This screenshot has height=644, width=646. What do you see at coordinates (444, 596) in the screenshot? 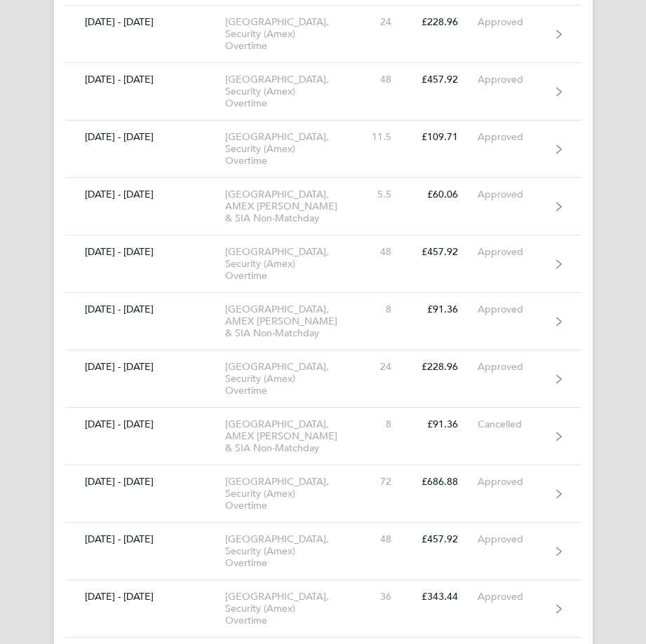
I see `div: £343.44` at bounding box center [444, 596].